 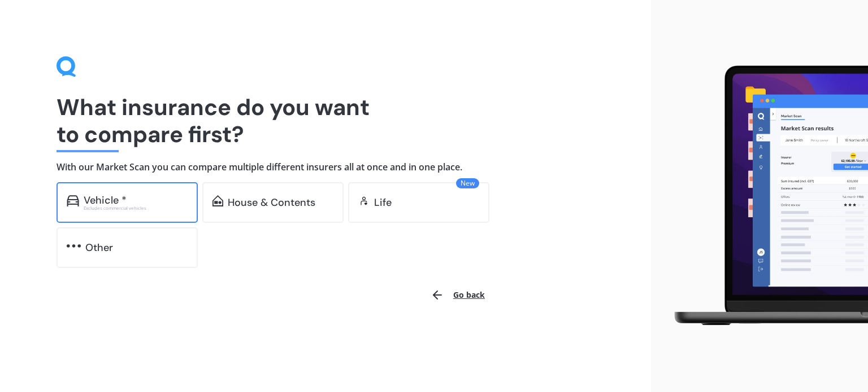 What do you see at coordinates (73, 201) in the screenshot?
I see `img: car.f15378c7a67c060ca3f3.svg` at bounding box center [73, 201].